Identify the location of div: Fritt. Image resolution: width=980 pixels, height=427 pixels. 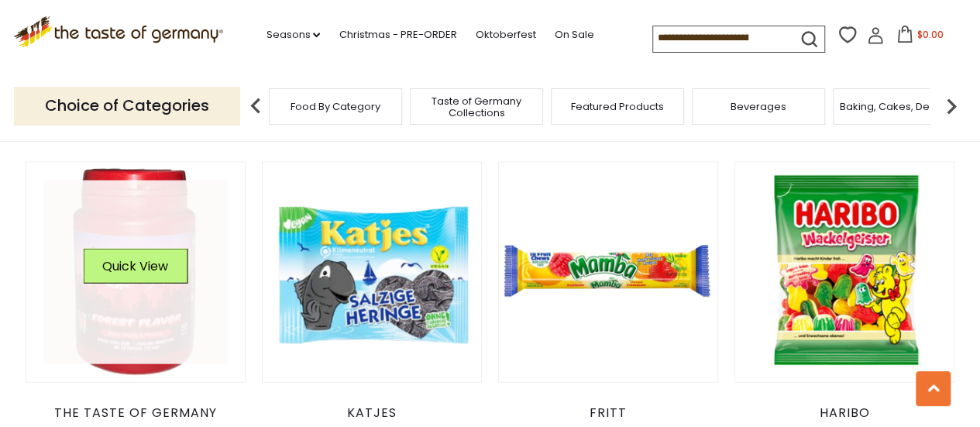
(609, 413).